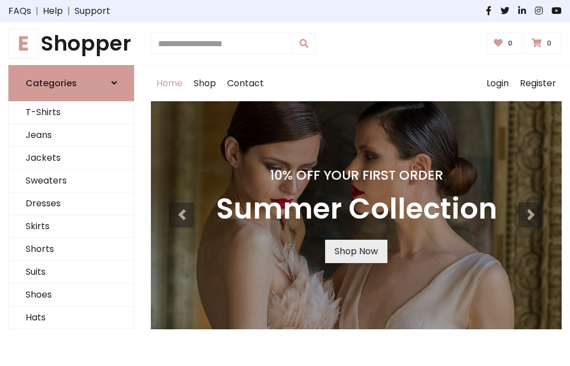 The image size is (570, 366). What do you see at coordinates (71, 43) in the screenshot?
I see `a: EShopper` at bounding box center [71, 43].